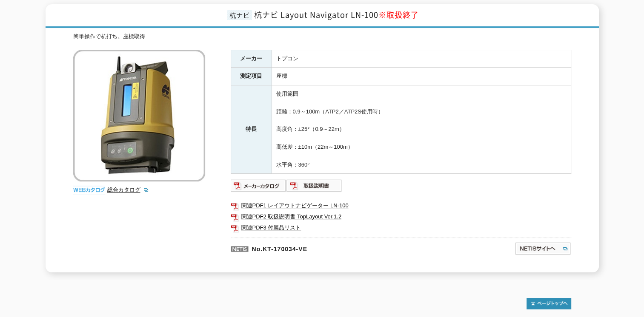  Describe the element at coordinates (251, 77) in the screenshot. I see `th: 測定項目` at that location.